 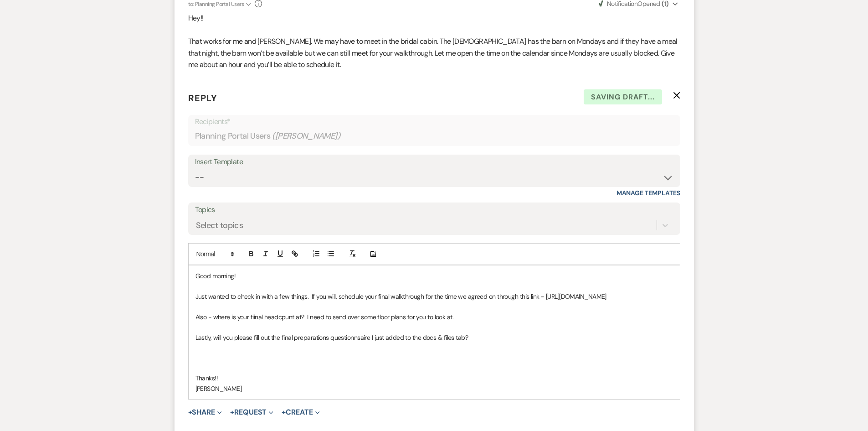 I want to click on span: Reply, so click(x=203, y=98).